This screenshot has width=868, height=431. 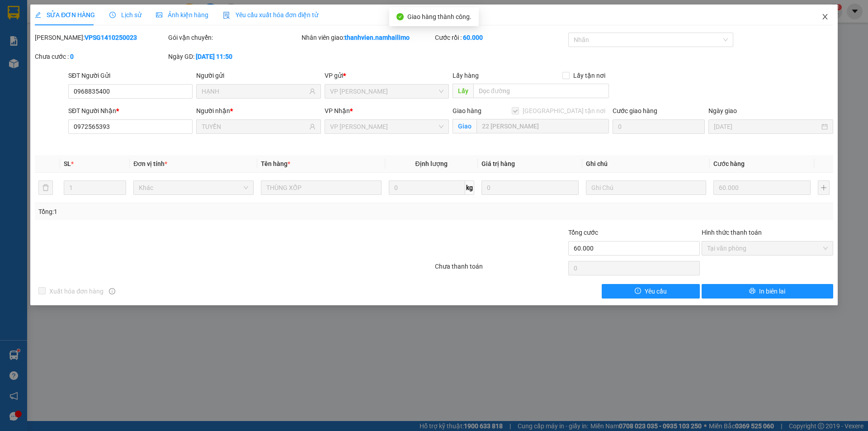 I want to click on span: edit, so click(x=38, y=15).